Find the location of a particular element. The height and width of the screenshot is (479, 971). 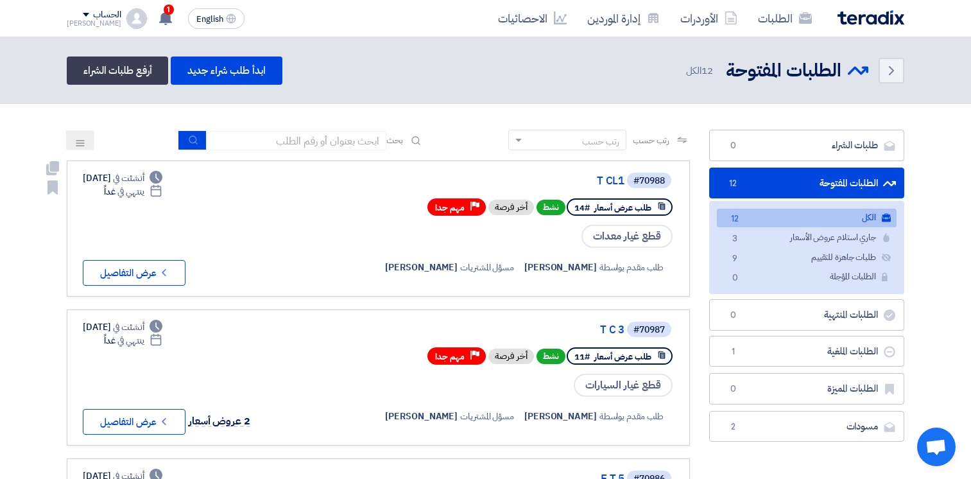

h2: الطلبات المفتوحة is located at coordinates (783, 71).